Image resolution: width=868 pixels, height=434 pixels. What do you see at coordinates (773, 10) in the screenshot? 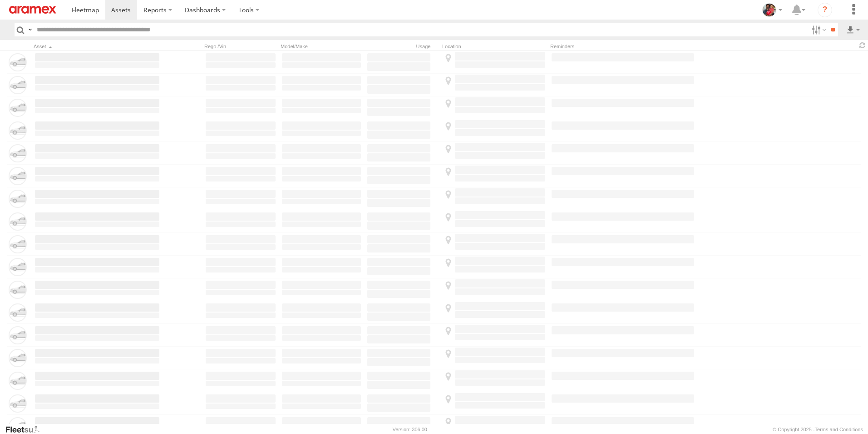
I see `div: Moncy Varghese` at bounding box center [773, 10].